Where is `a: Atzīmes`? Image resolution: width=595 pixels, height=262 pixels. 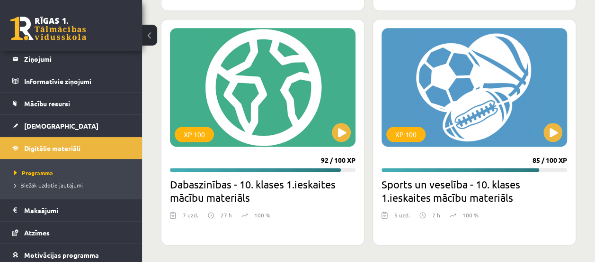
a: Atzīmes is located at coordinates (71, 232).